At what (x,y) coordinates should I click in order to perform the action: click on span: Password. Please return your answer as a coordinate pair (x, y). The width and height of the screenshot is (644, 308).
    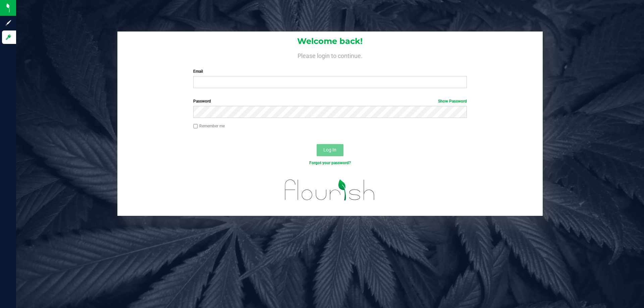
    Looking at the image, I should click on (202, 101).